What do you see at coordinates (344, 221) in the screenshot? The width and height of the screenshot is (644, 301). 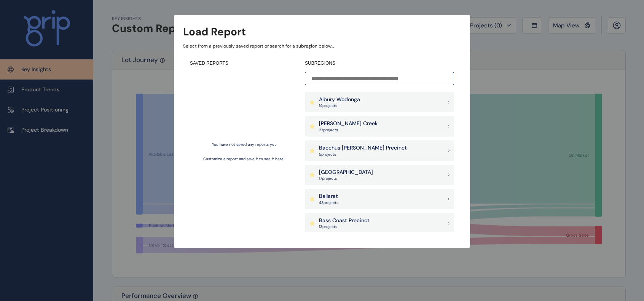 I see `p: Bass Coast Precinct` at bounding box center [344, 221].